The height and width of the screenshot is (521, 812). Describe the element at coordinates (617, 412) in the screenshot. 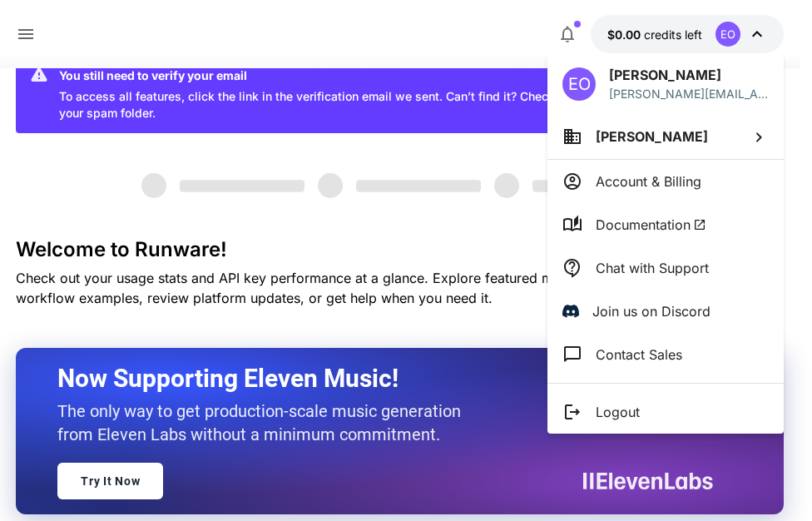

I see `p: Logout` at that location.